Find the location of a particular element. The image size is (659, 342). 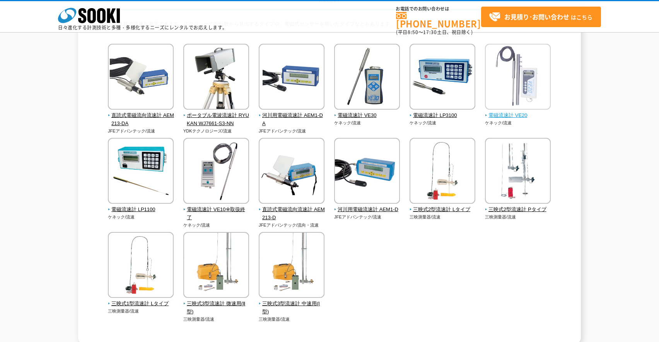

span: 三映式3型流速計 微速用(Ⅱ型) is located at coordinates (216, 308).